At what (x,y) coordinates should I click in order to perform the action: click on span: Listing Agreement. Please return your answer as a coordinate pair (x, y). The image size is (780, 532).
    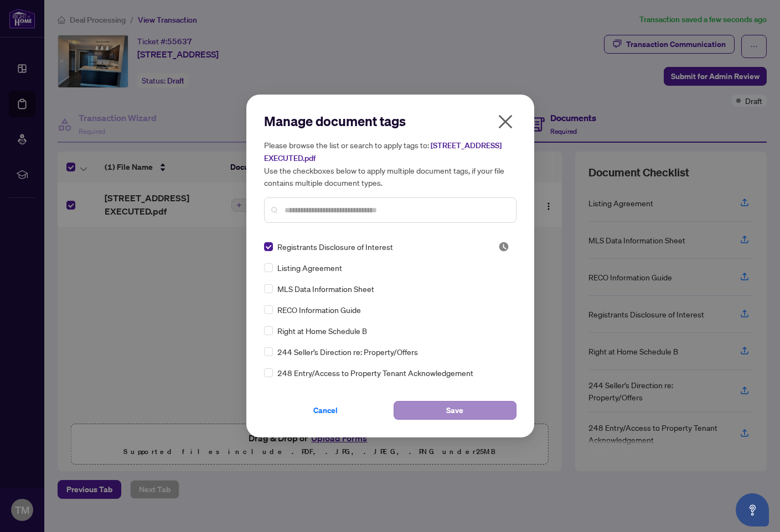
    Looking at the image, I should click on (309, 268).